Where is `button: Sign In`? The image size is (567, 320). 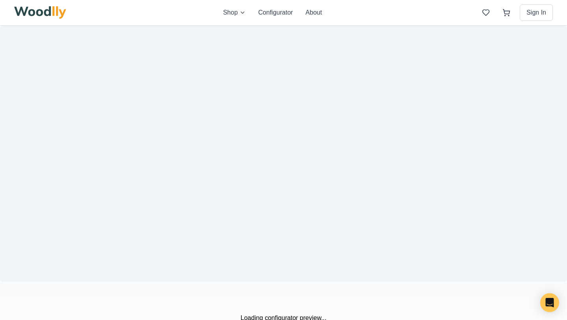
button: Sign In is located at coordinates (536, 13).